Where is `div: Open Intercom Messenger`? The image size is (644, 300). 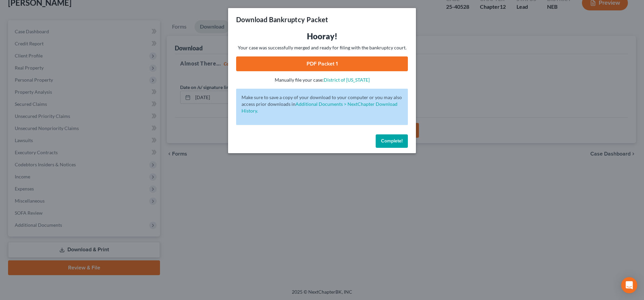 div: Open Intercom Messenger is located at coordinates (630, 285).